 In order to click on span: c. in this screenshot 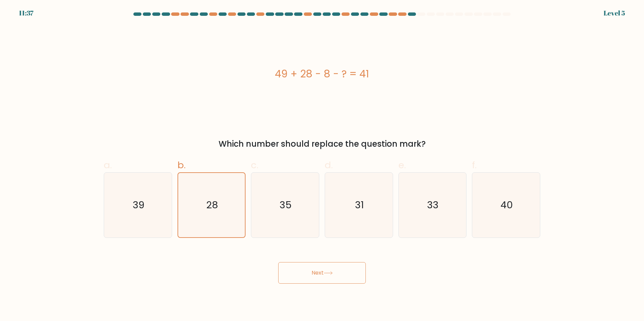, I will do `click(255, 165)`.